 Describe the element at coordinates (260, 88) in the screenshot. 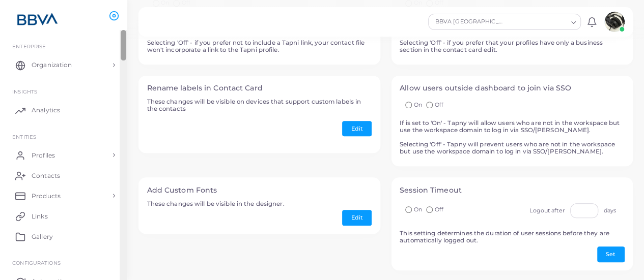

I see `h4: Rename labels in Contact Card` at that location.